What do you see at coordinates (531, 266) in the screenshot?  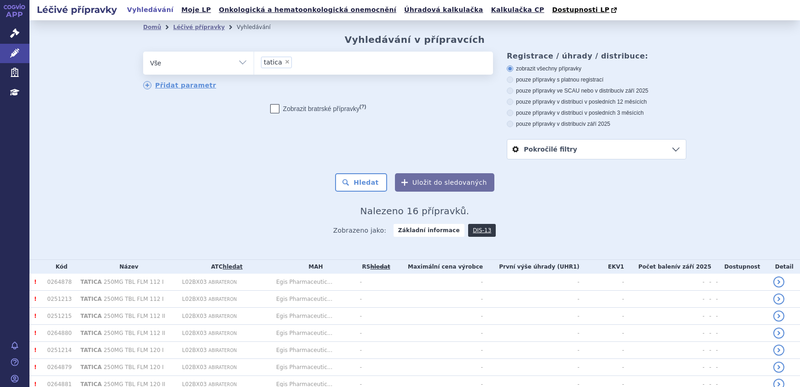 I see `th: První výše úhrady (UHR1)` at bounding box center [531, 266].